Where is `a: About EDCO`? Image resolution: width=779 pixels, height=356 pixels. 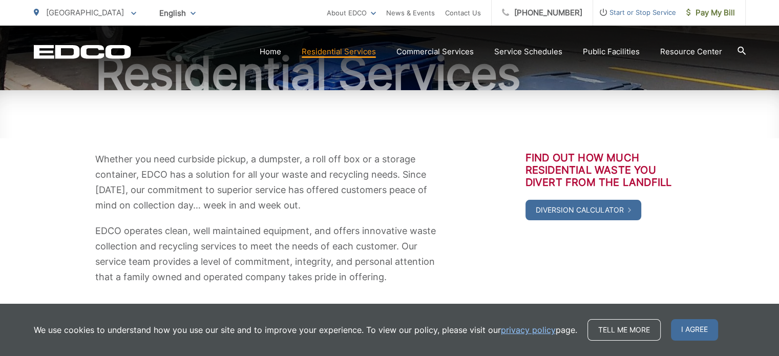
a: About EDCO is located at coordinates (351, 13).